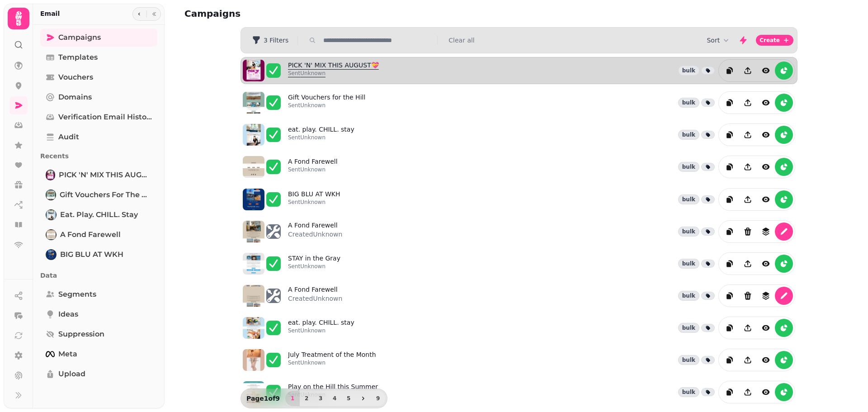  I want to click on h2: Campaigns, so click(271, 14).